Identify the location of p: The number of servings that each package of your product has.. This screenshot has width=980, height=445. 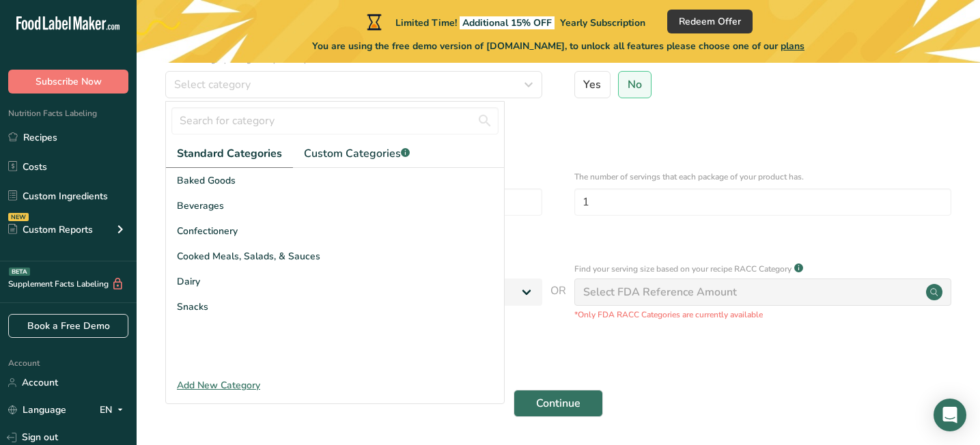
(762, 176).